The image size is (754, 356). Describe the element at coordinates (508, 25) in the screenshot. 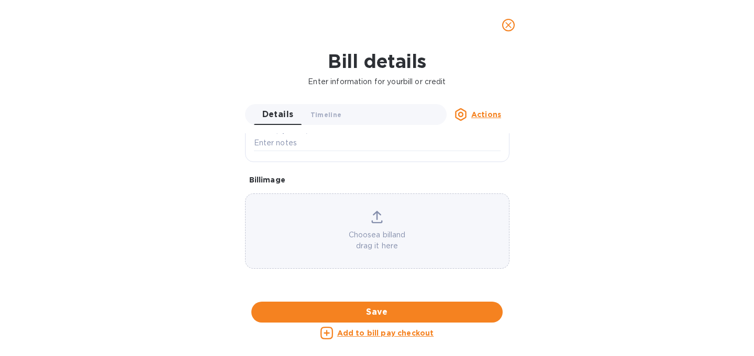

I see `button: close` at that location.